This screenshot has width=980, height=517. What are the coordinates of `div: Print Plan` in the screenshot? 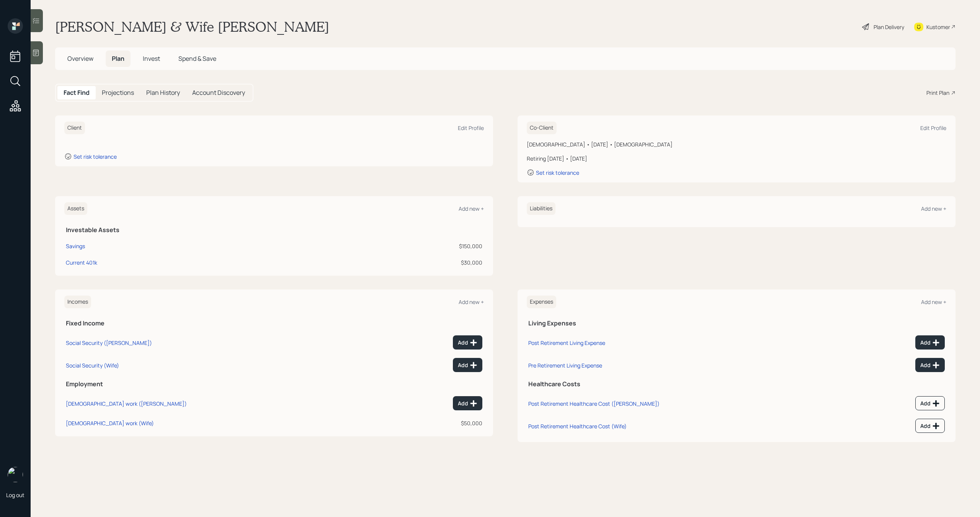 It's located at (938, 92).